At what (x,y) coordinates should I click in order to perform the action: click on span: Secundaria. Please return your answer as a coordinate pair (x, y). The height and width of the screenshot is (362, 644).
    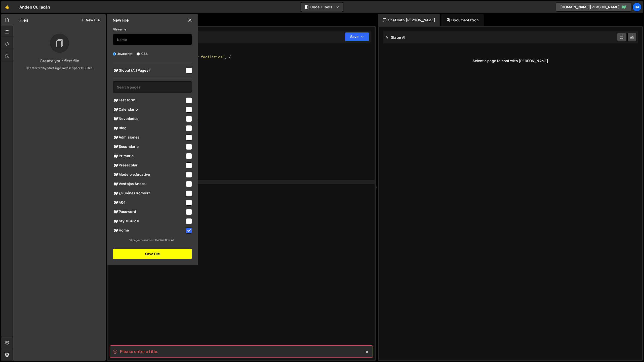
    Looking at the image, I should click on (149, 147).